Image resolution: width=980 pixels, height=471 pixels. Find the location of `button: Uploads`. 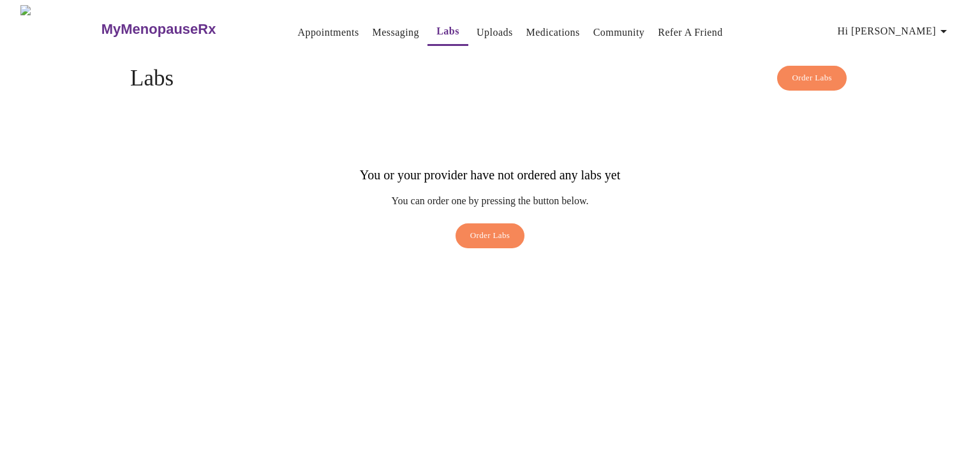

button: Uploads is located at coordinates (495, 33).